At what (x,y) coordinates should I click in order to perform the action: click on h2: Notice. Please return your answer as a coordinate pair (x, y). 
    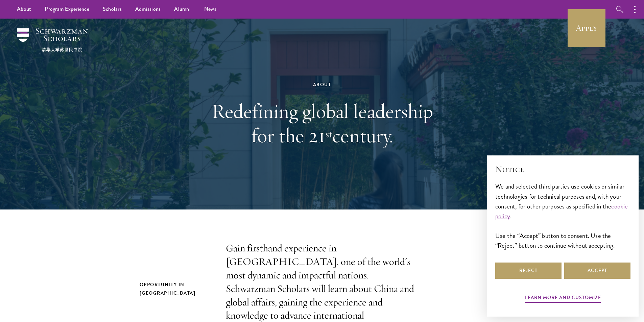
    Looking at the image, I should click on (562, 169).